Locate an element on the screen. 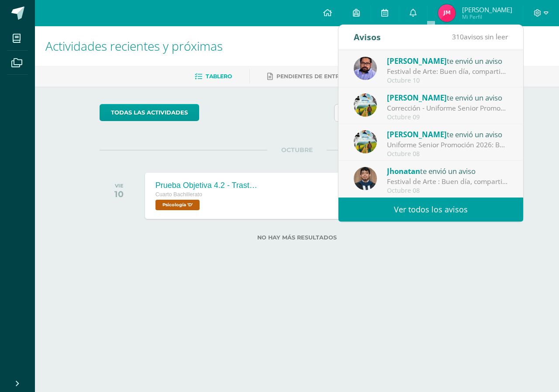 This screenshot has width=559, height=392. span: Pendientes de entrega is located at coordinates (314, 76).